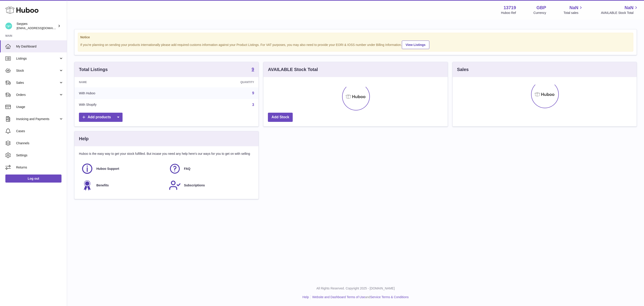  What do you see at coordinates (541, 8) in the screenshot?
I see `strong: GBP` at bounding box center [541, 8].